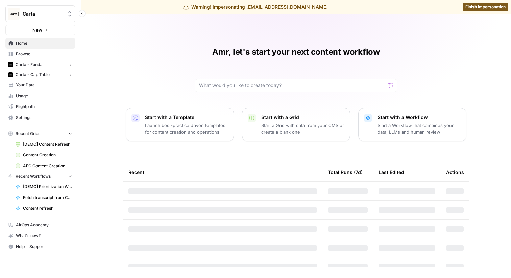  What do you see at coordinates (303, 117) in the screenshot?
I see `p: Start with a Grid` at bounding box center [303, 117].